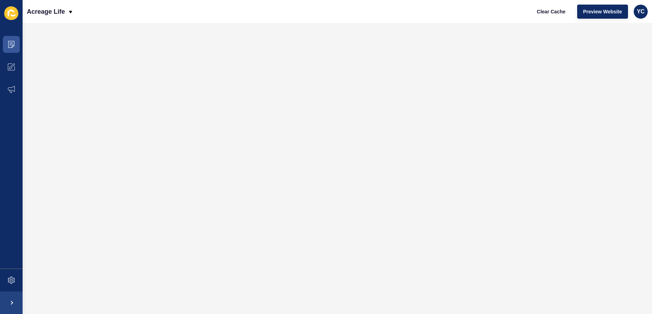 The height and width of the screenshot is (314, 652). Describe the element at coordinates (641, 12) in the screenshot. I see `span: YC` at that location.